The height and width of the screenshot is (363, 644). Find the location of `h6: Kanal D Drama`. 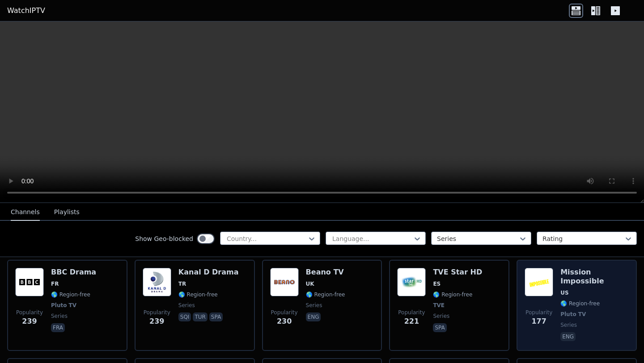

h6: Kanal D Drama is located at coordinates (208, 272).